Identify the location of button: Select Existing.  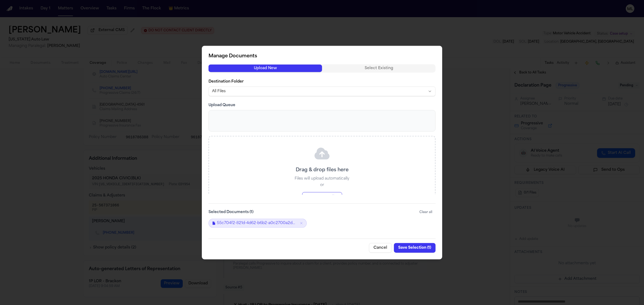
(378, 68).